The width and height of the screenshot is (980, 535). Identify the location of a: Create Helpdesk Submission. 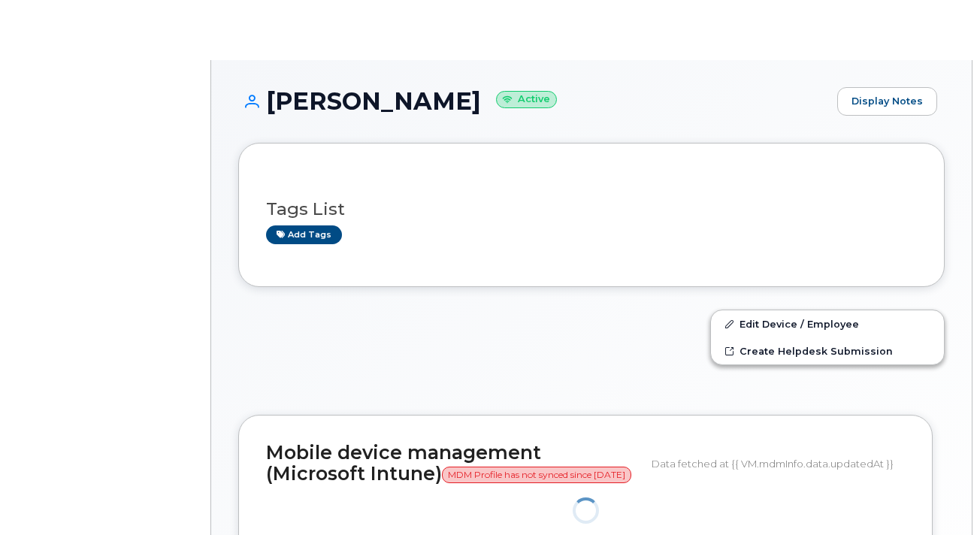
(827, 351).